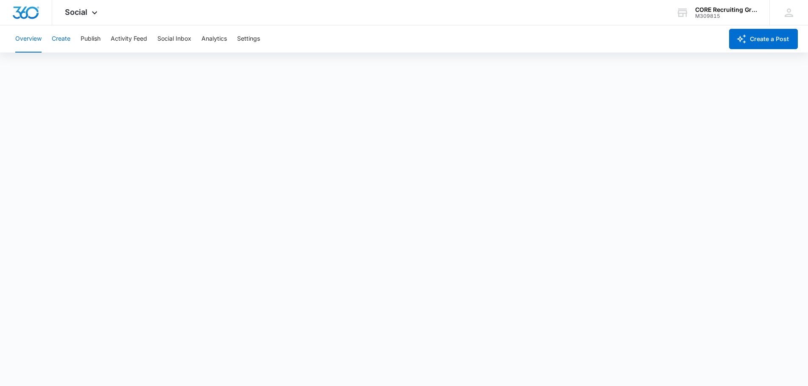  I want to click on button: Create, so click(61, 39).